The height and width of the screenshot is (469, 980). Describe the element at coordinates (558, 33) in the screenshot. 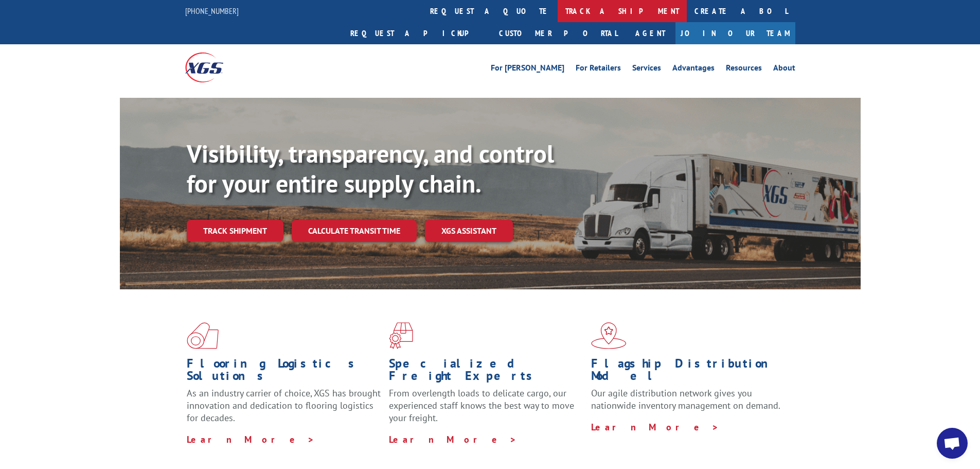

I see `a: Customer Portal` at that location.